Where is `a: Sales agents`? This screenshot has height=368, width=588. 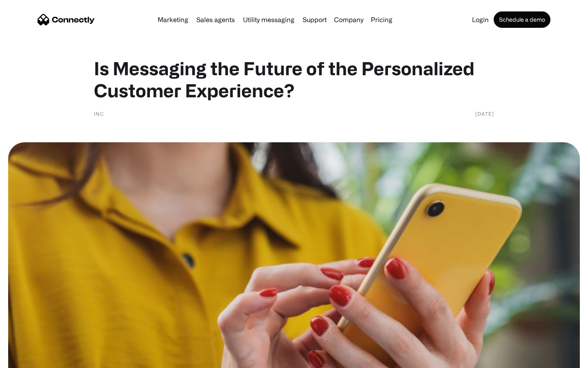
a: Sales agents is located at coordinates (215, 20).